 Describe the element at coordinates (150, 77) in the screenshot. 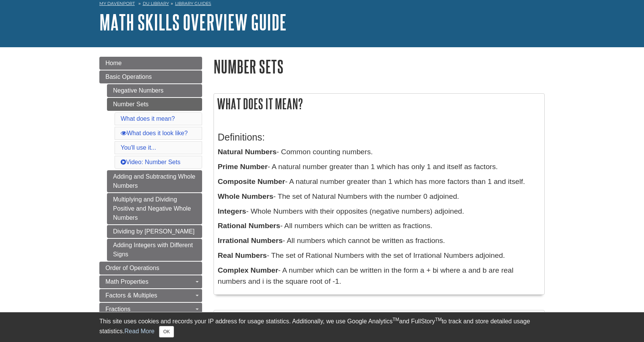

I see `a: Basic Operations` at that location.